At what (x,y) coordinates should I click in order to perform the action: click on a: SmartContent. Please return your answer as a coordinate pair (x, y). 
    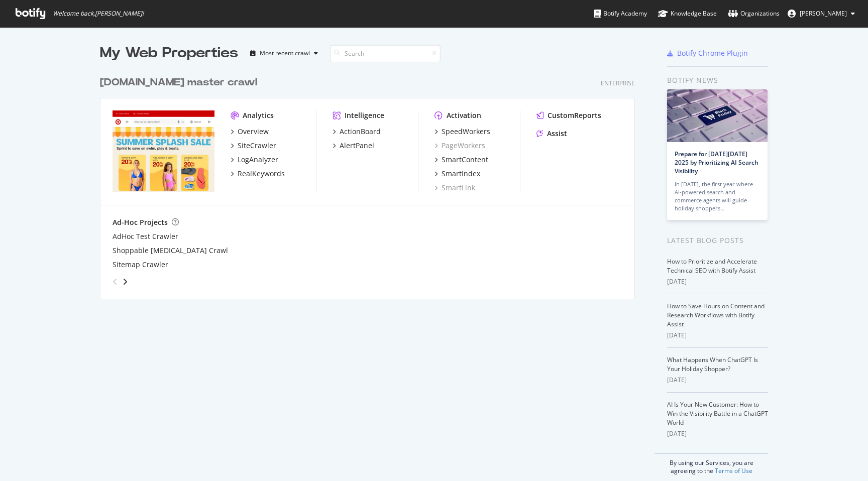
    Looking at the image, I should click on (461, 160).